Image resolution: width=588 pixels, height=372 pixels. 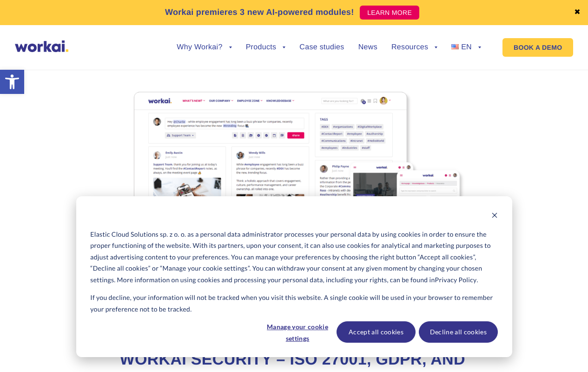 I want to click on button: Accept all cookies, so click(x=376, y=332).